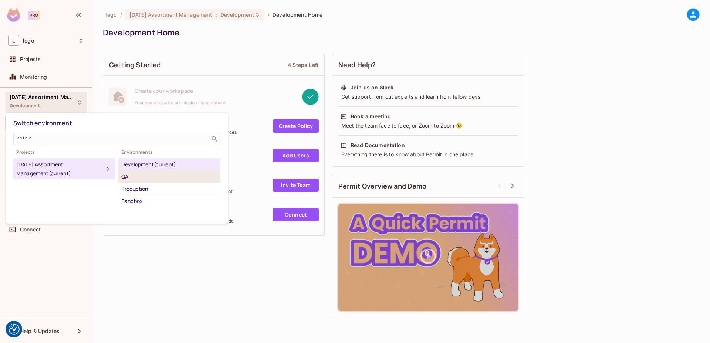 The image size is (710, 343). Describe the element at coordinates (64, 152) in the screenshot. I see `span: Projects` at that location.